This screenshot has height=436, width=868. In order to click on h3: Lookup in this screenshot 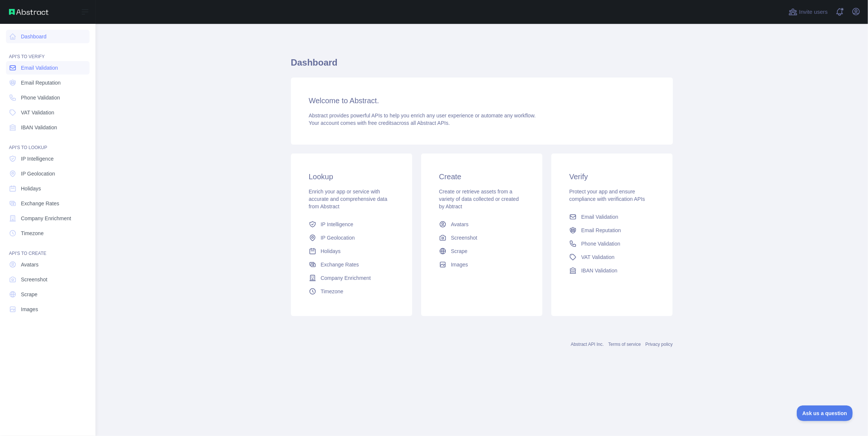, I will do `click(351, 177)`.